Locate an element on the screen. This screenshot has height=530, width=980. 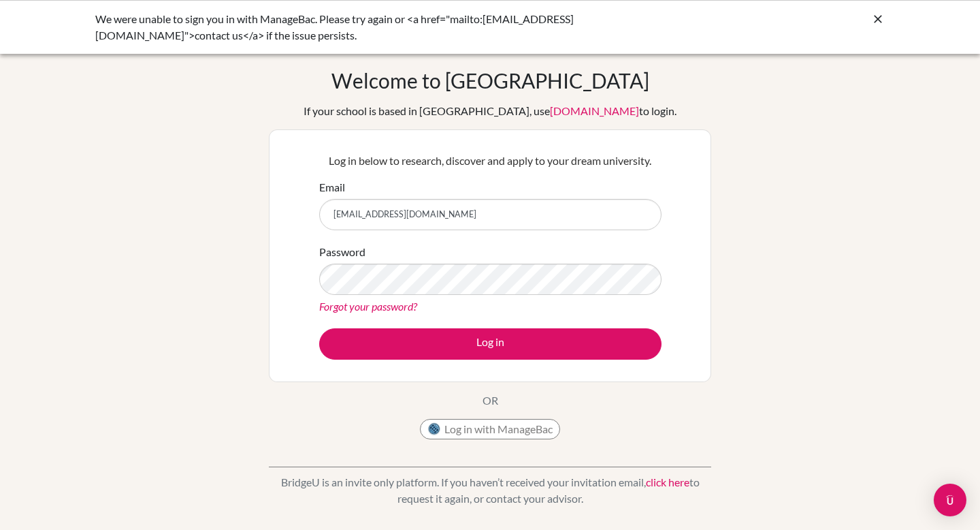
p: OR is located at coordinates (490, 400).